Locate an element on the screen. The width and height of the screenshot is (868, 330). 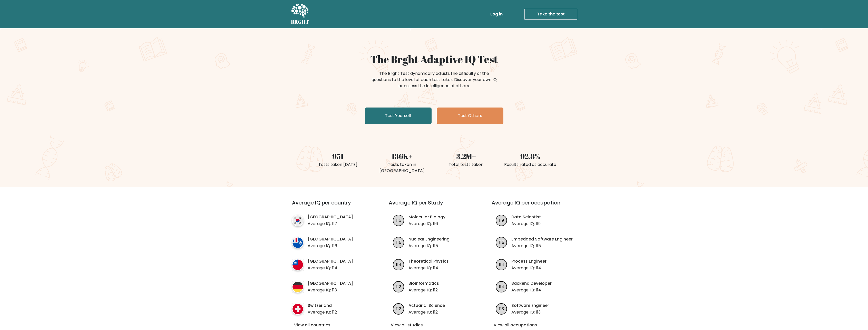
div: 92.8% is located at coordinates (530, 156).